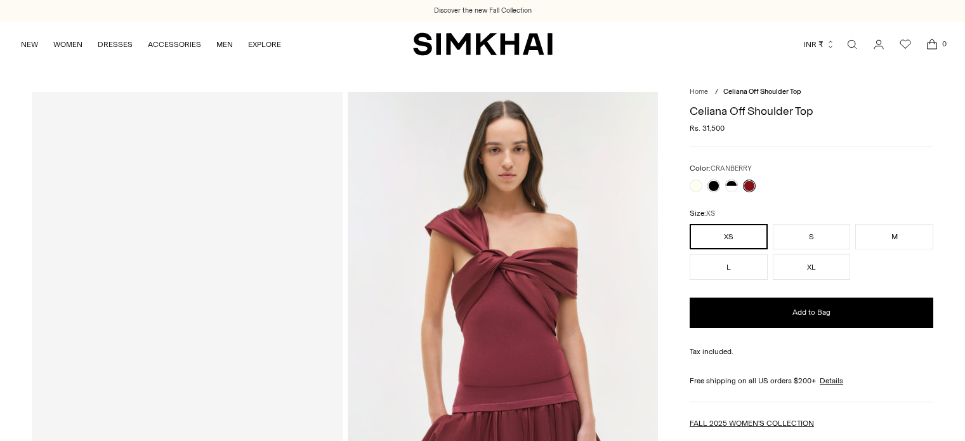 The height and width of the screenshot is (441, 965). I want to click on button: INR ₹, so click(819, 44).